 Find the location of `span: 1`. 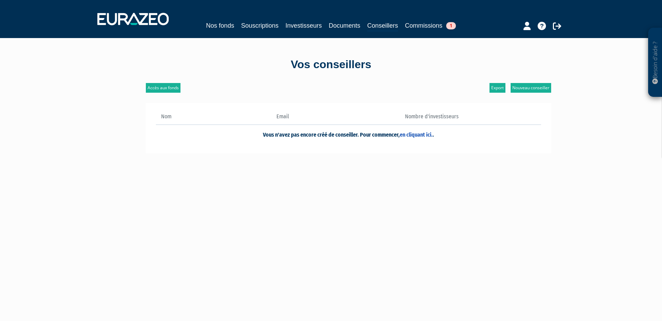

span: 1 is located at coordinates (451, 26).